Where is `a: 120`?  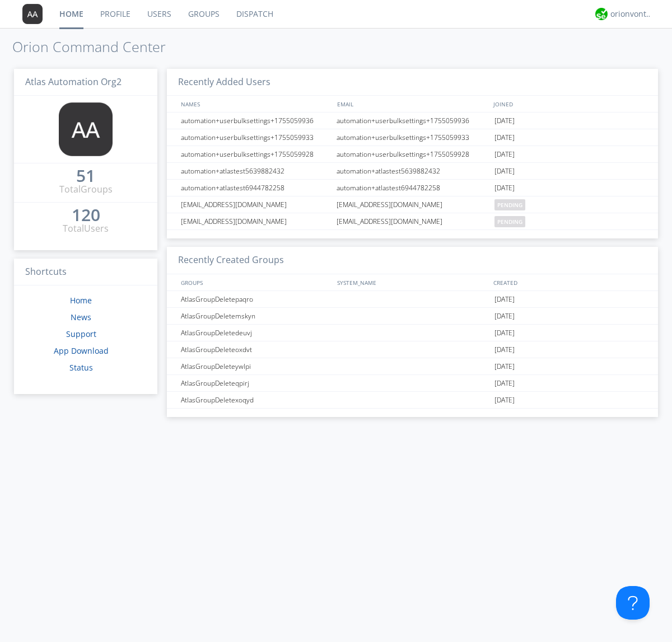 a: 120 is located at coordinates (86, 215).